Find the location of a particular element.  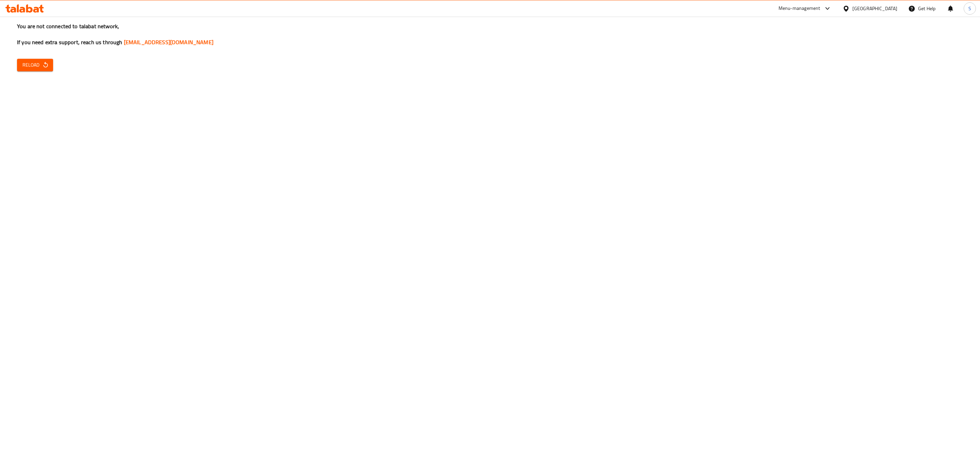

span: Reload is located at coordinates (35, 65).